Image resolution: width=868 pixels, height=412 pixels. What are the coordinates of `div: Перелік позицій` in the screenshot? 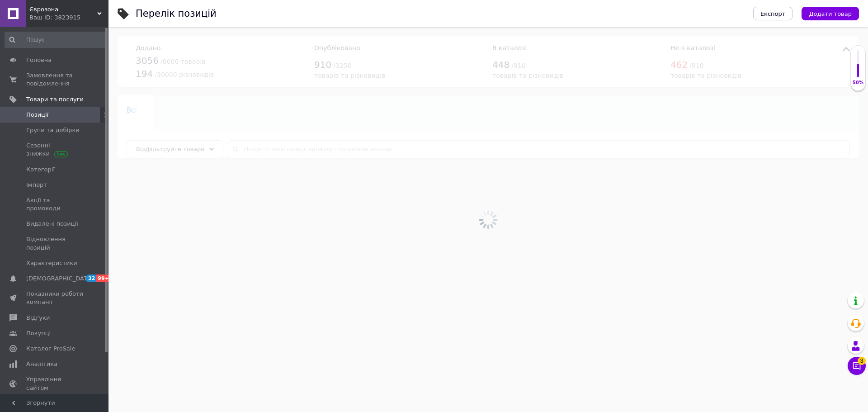 It's located at (176, 14).